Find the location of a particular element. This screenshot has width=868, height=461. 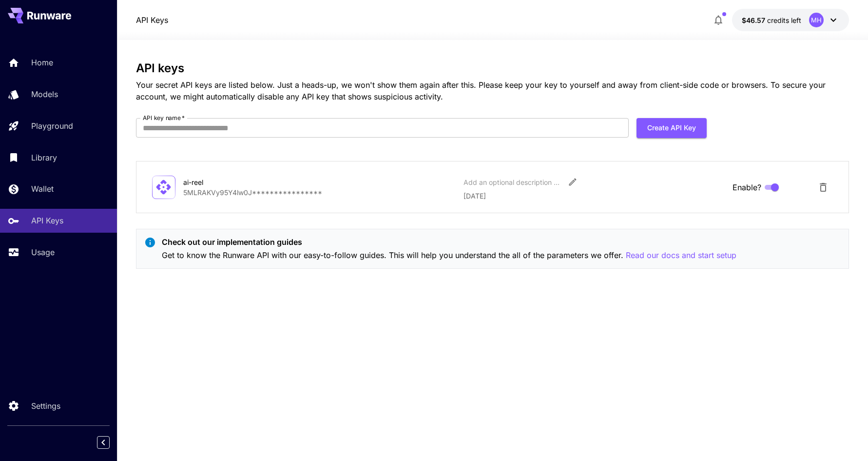

p: Playground is located at coordinates (52, 126).